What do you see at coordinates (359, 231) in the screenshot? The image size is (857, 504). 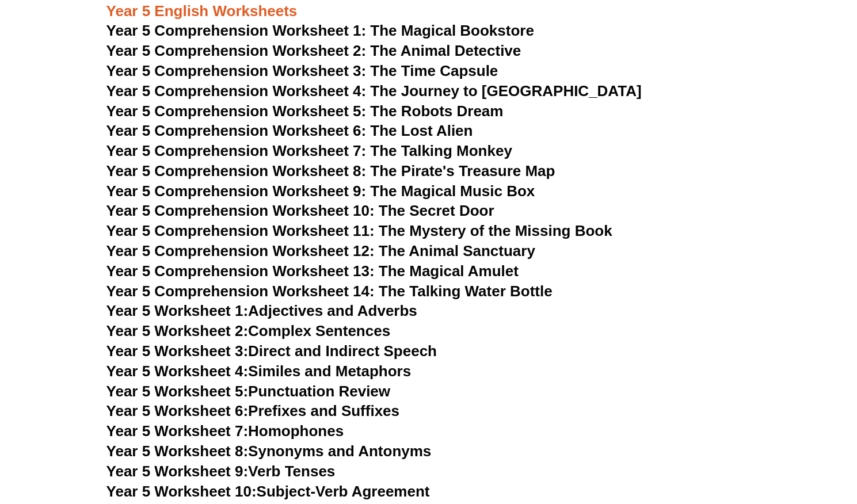 I see `span: Year 5 Comprehension Worksheet 11: The Mystery of the Missing Book` at bounding box center [359, 231].